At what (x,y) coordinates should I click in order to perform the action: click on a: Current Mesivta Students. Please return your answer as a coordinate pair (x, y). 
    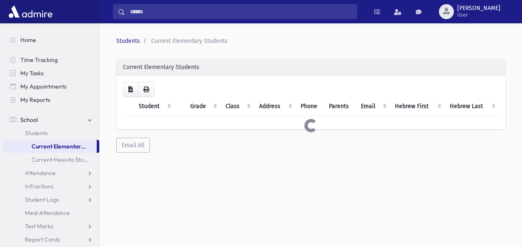
    Looking at the image, I should click on (51, 160).